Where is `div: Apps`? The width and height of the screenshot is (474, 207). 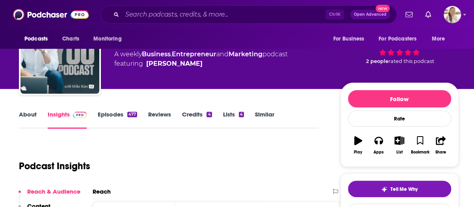
div: Apps is located at coordinates (379, 153).